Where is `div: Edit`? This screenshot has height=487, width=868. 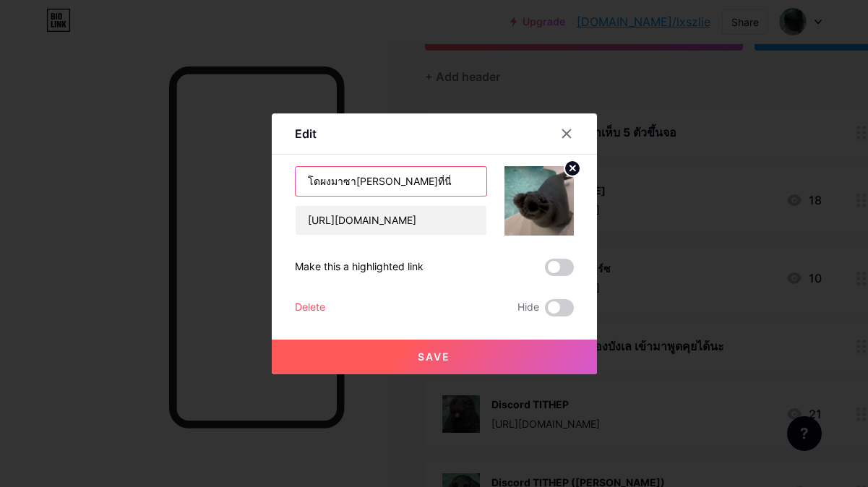 div: Edit is located at coordinates (305, 133).